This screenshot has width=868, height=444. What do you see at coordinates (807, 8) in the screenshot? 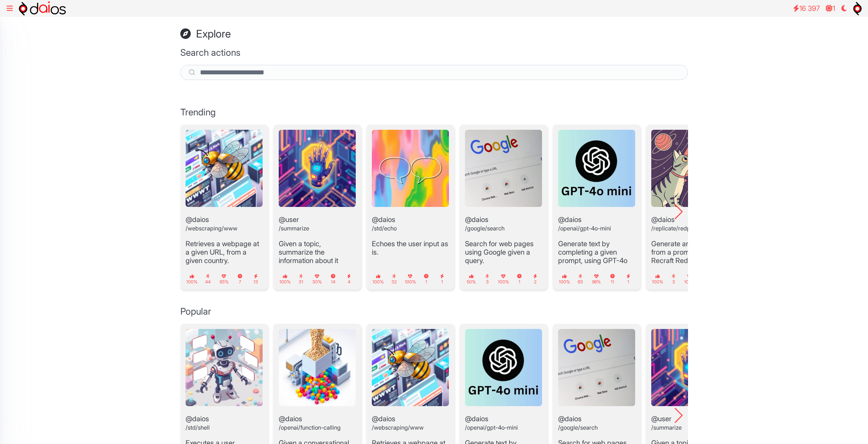
I see `a: 16 397` at bounding box center [807, 8].